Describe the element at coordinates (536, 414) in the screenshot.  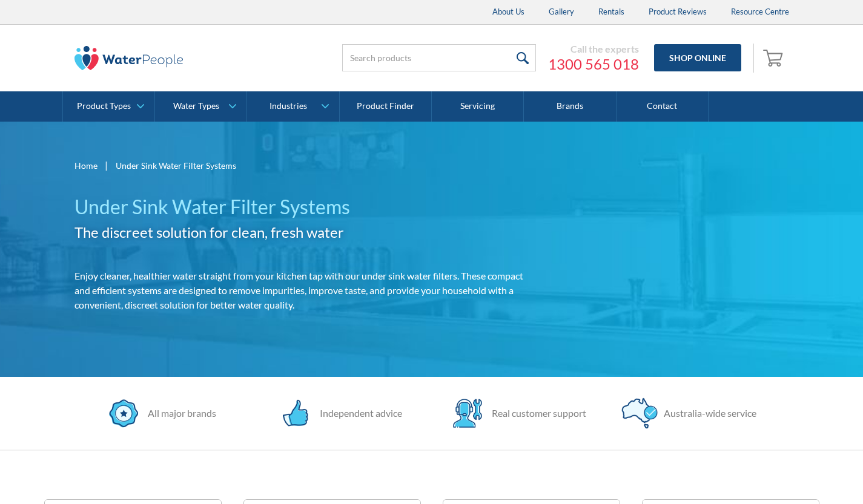
I see `div: Real customer support` at that location.